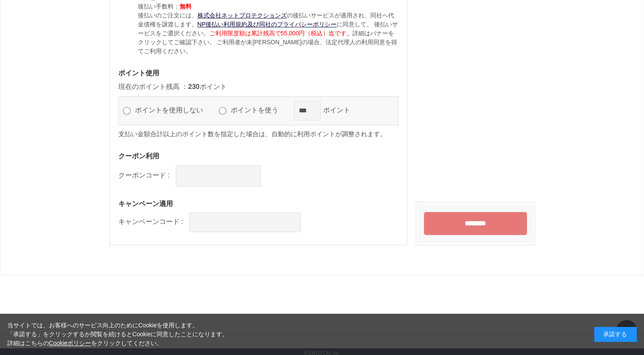  Describe the element at coordinates (259, 73) in the screenshot. I see `h3: ポイント使用` at that location.